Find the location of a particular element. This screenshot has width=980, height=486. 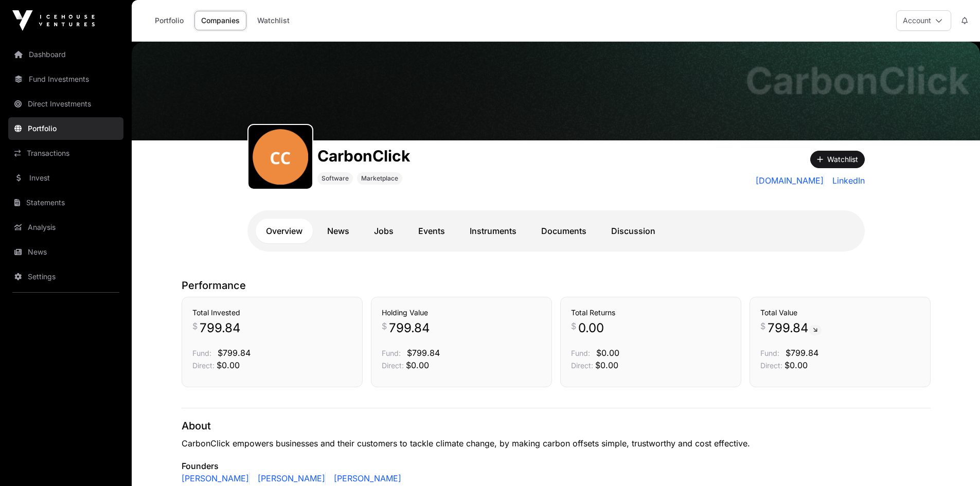

a: Events is located at coordinates (432, 231).